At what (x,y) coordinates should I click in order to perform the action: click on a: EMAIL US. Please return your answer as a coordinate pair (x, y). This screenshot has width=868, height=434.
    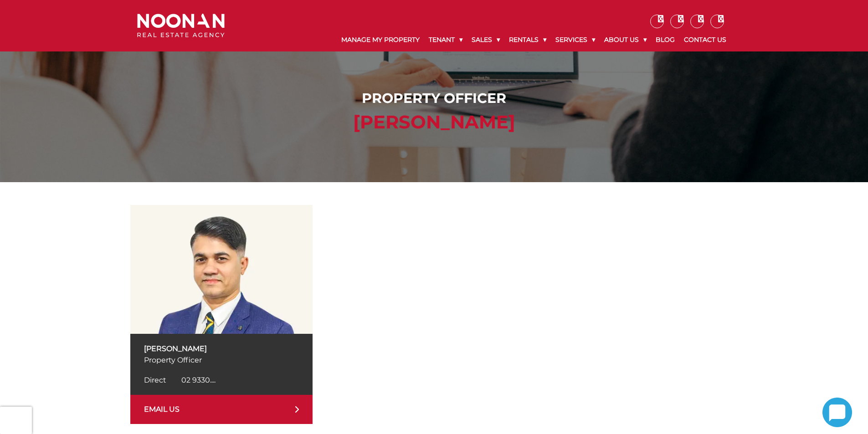
    Looking at the image, I should click on (221, 410).